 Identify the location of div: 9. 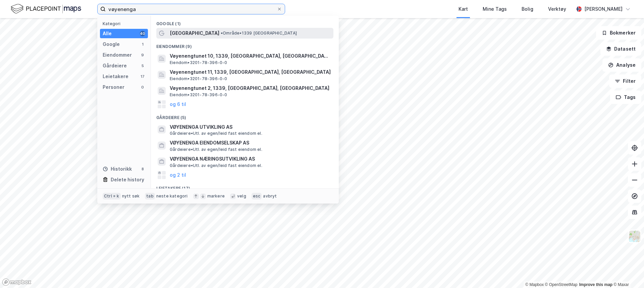
(142, 55).